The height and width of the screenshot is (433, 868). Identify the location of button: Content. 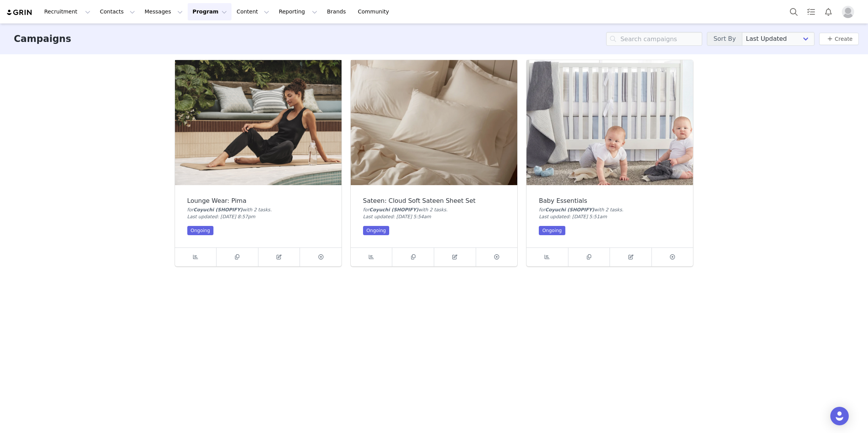
(253, 11).